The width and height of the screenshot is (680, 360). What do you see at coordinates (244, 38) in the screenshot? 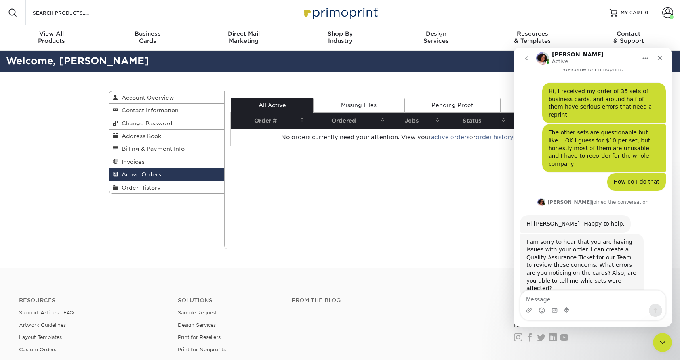
I see `a: Direct MailMarketing` at bounding box center [244, 38].